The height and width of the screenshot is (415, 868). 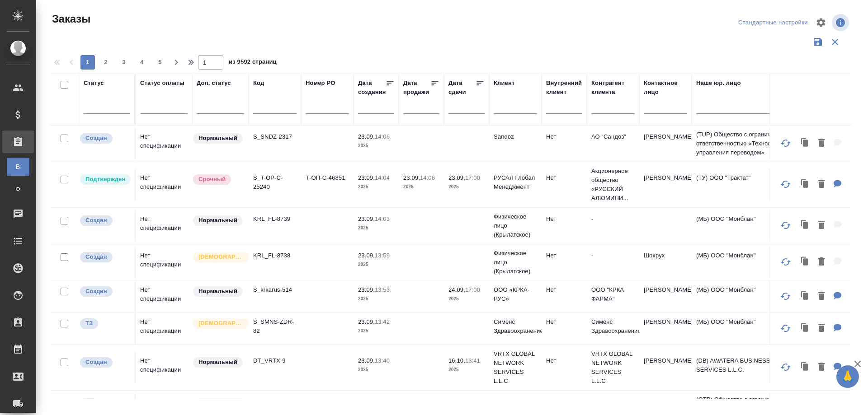 I want to click on p: VRTX GLOBAL NETWORK SERVICES L.L.C, so click(x=515, y=367).